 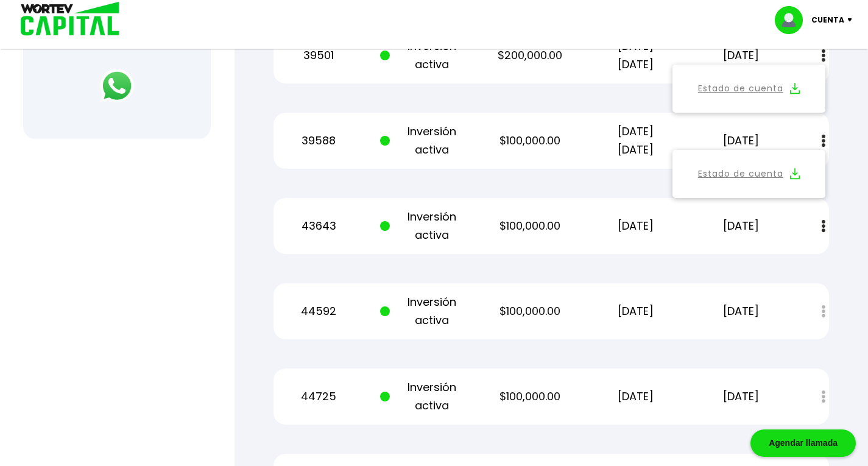 I want to click on p: 39588, so click(x=319, y=141).